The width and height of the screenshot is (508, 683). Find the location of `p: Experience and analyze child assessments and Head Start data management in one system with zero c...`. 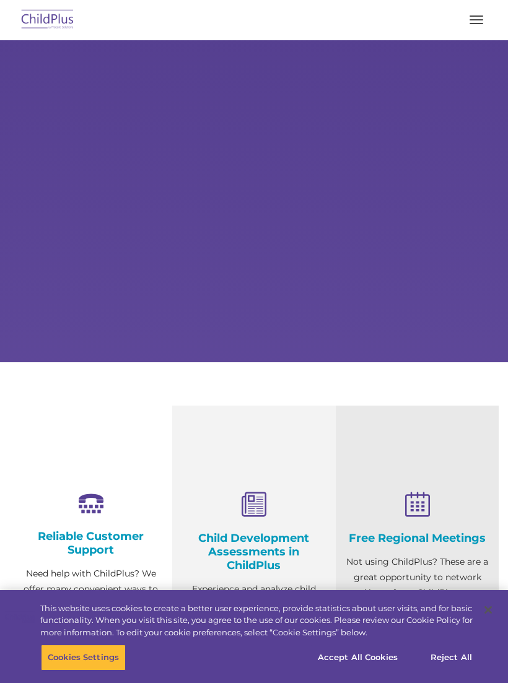

p: Experience and analyze child assessments and Head Start data management in one system with zero c... is located at coordinates (253, 628).